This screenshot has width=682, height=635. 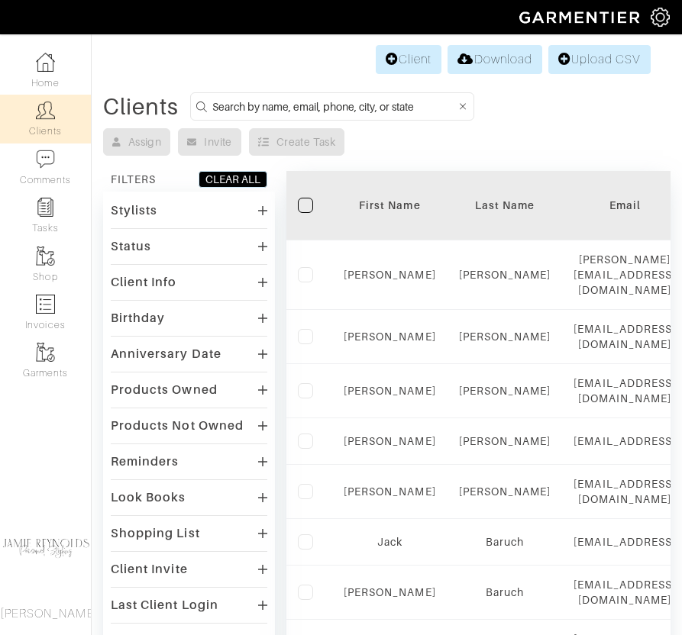 What do you see at coordinates (144, 283) in the screenshot?
I see `div: Client Info` at bounding box center [144, 283].